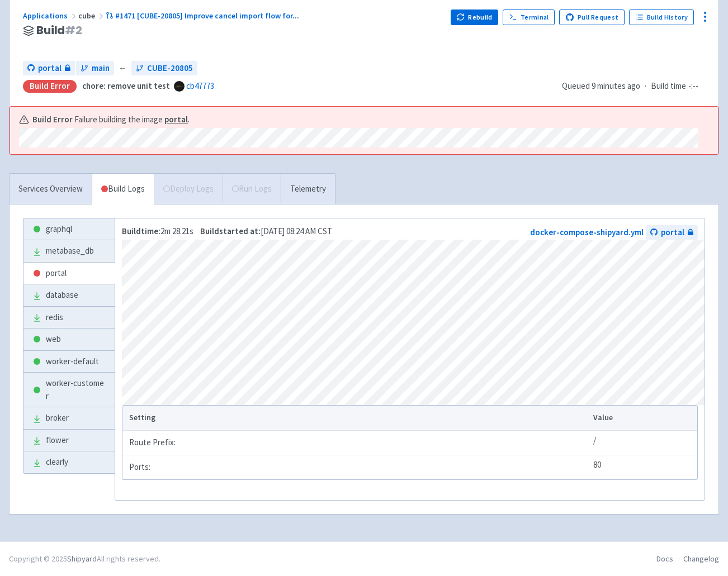  I want to click on a: Terminal, so click(528, 18).